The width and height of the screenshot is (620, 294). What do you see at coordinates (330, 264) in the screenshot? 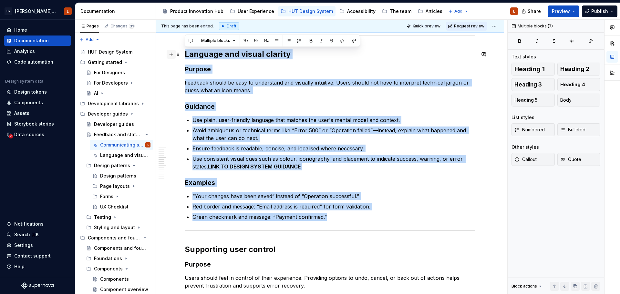
I see `h3: Purpose` at bounding box center [330, 264].